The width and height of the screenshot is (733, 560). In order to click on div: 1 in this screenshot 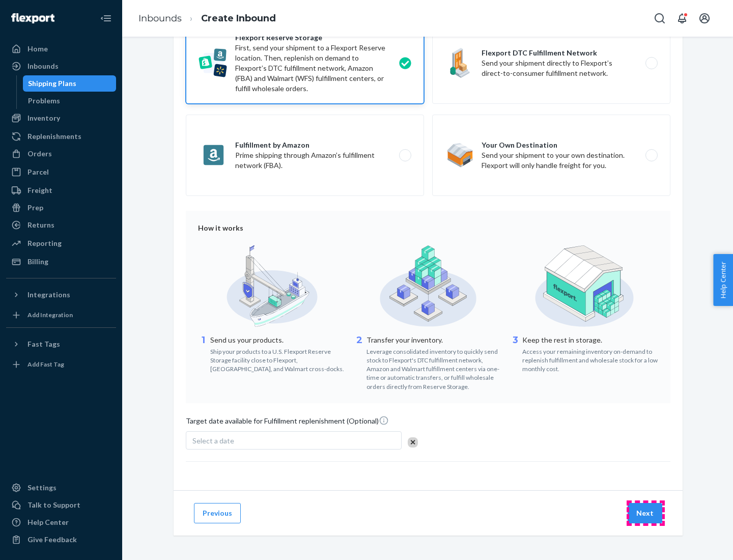, I will do `click(203, 353)`.